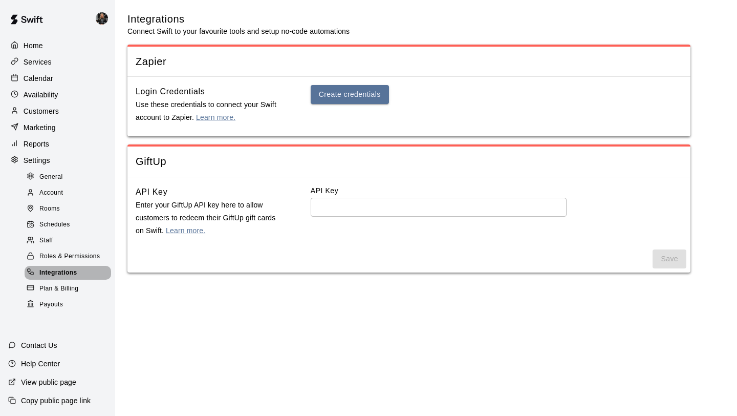 The image size is (737, 416). Describe the element at coordinates (409, 161) in the screenshot. I see `span: GiftUp` at that location.